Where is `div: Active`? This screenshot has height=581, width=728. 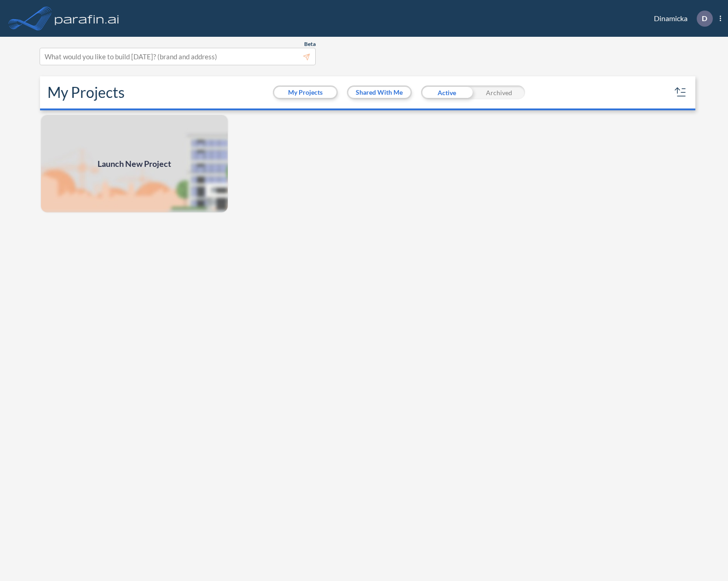
div: Active is located at coordinates (447, 92).